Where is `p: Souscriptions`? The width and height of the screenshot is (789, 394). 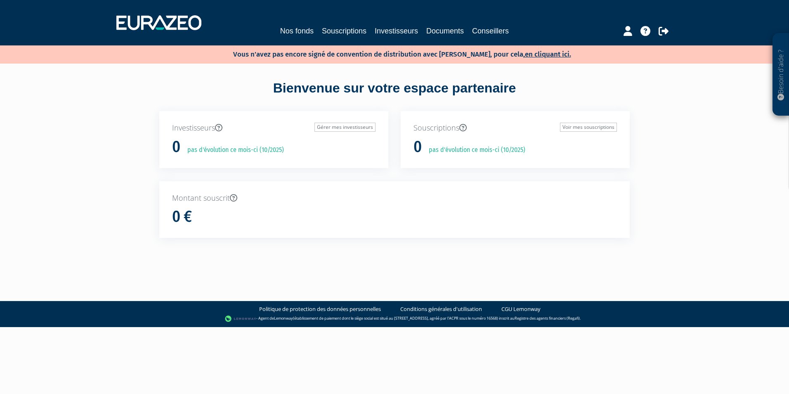
p: Souscriptions is located at coordinates (515, 128).